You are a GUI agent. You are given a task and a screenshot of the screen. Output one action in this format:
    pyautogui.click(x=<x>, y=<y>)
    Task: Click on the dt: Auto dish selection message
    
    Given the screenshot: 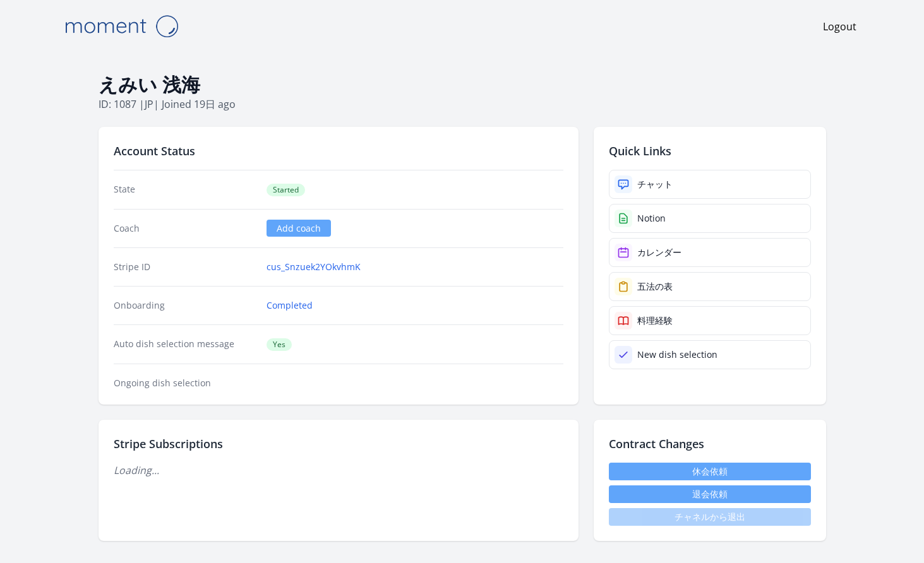 What is the action you would take?
    pyautogui.click(x=185, y=344)
    